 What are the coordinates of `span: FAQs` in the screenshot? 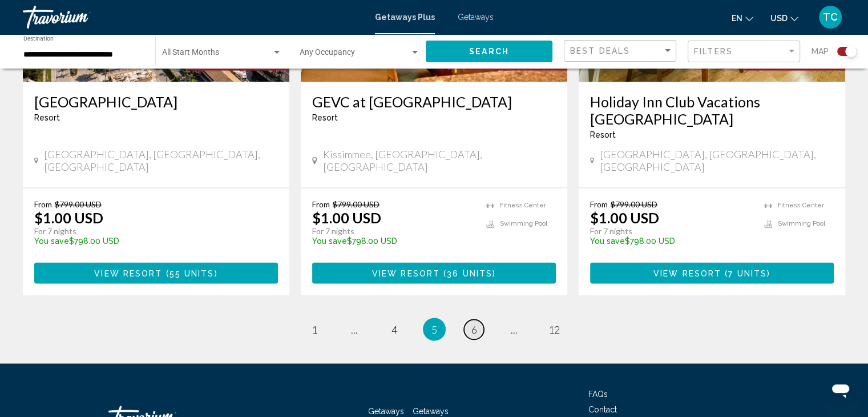 It's located at (599, 393).